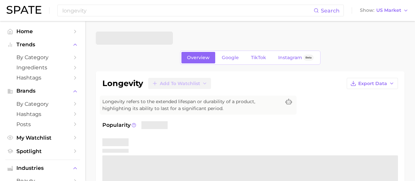 This screenshot has width=415, height=181. What do you see at coordinates (43, 137) in the screenshot?
I see `span: My Watchlist` at bounding box center [43, 137].